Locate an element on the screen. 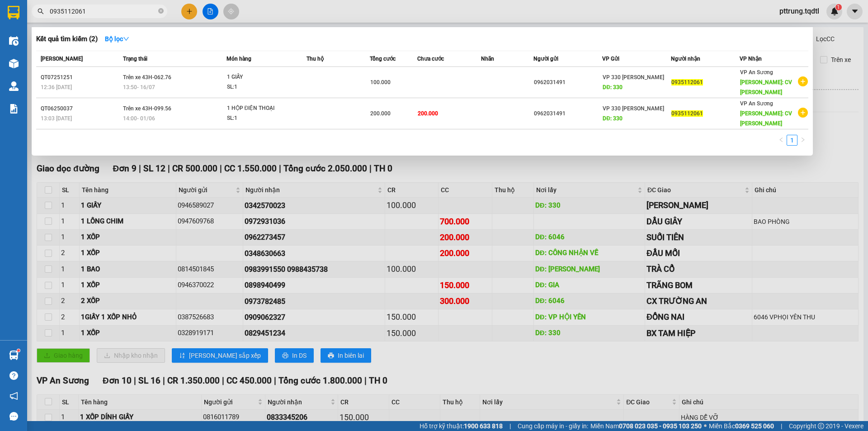 The width and height of the screenshot is (868, 431). span: Trên xe 43H-062.76 is located at coordinates (147, 78).